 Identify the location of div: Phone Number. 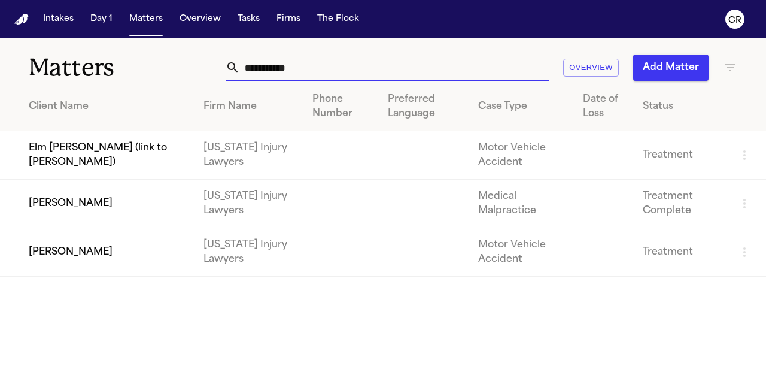
(341, 107).